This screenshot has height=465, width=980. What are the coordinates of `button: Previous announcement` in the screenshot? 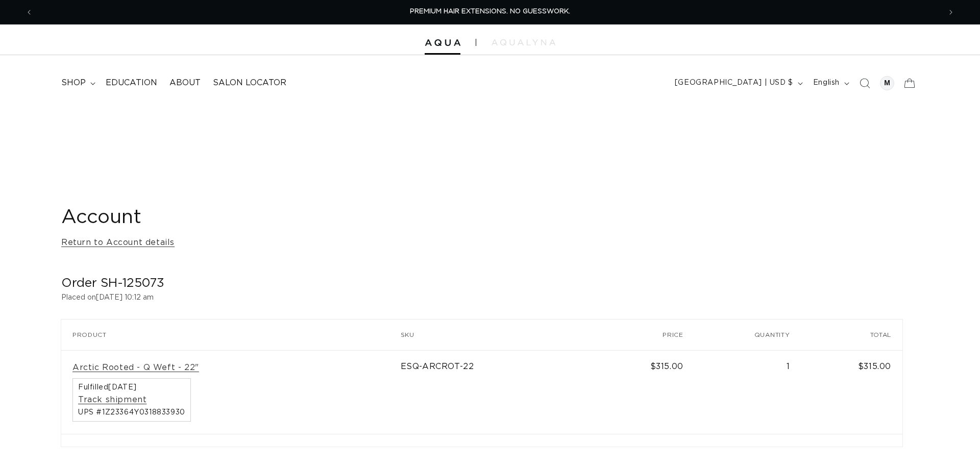 It's located at (29, 12).